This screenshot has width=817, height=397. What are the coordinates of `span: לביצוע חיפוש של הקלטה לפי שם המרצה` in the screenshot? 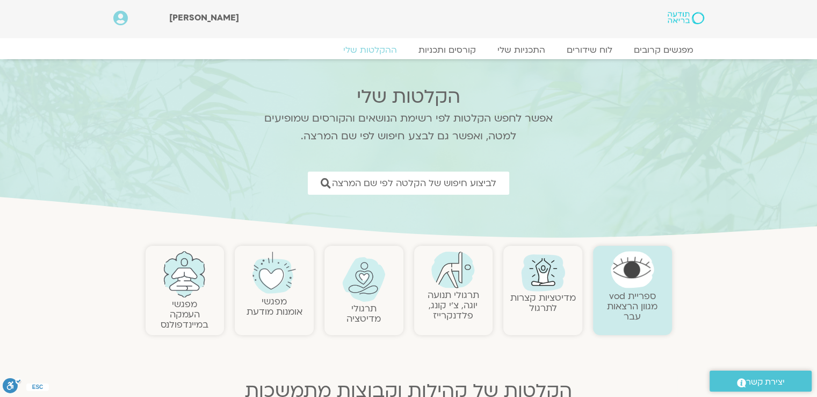 It's located at (414, 183).